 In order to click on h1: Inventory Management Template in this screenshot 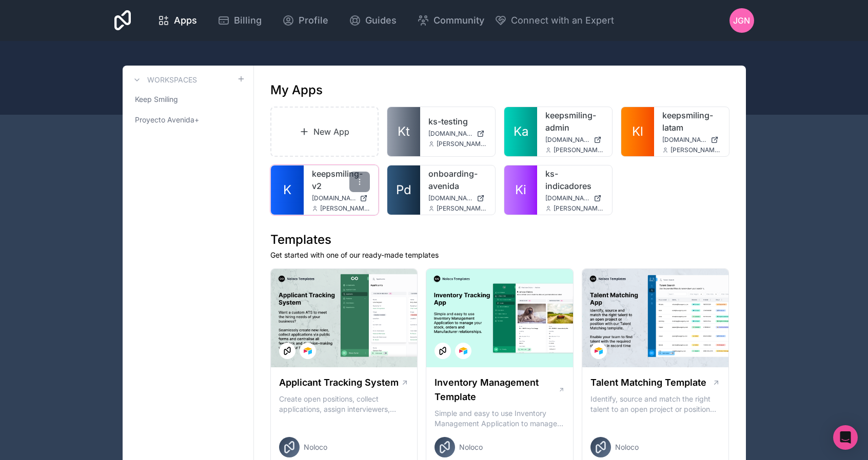, I will do `click(496, 390)`.